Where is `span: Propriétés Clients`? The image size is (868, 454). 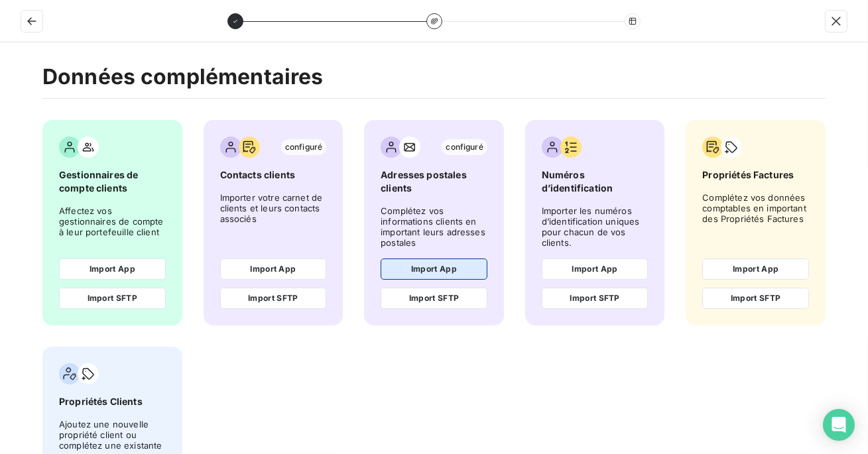 span: Propriétés Clients is located at coordinates (112, 402).